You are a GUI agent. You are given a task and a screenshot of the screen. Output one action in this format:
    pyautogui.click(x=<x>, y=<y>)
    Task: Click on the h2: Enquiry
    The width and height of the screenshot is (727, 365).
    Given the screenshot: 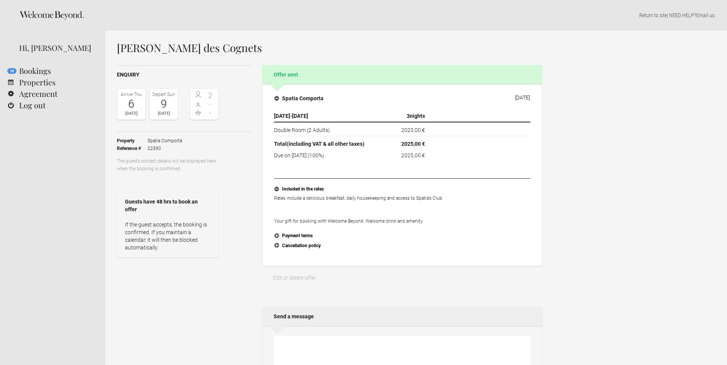 What is the action you would take?
    pyautogui.click(x=184, y=75)
    